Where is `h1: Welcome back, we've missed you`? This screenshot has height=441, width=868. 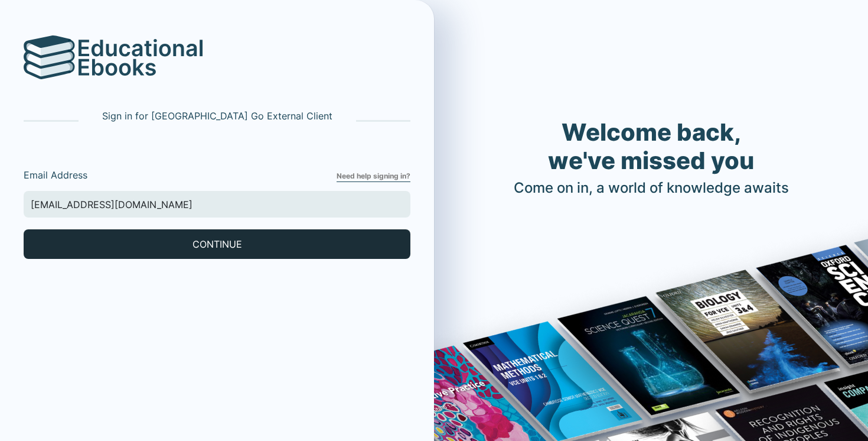 h1: Welcome back, we've missed you is located at coordinates (652, 147).